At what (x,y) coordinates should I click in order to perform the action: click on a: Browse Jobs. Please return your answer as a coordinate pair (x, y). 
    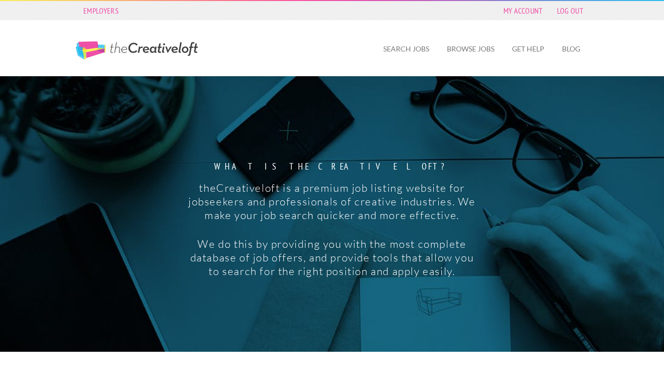
    Looking at the image, I should click on (470, 49).